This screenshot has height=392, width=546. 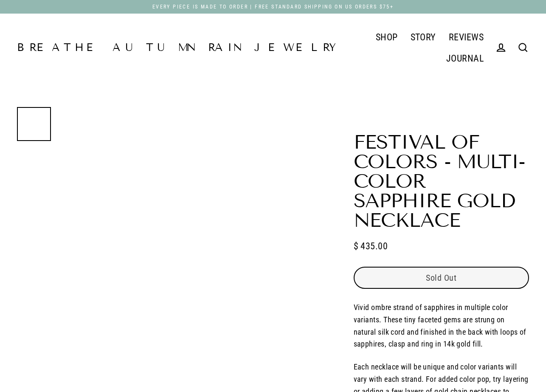 I want to click on a: Breathe Autumn Rain Jewelry, so click(x=179, y=48).